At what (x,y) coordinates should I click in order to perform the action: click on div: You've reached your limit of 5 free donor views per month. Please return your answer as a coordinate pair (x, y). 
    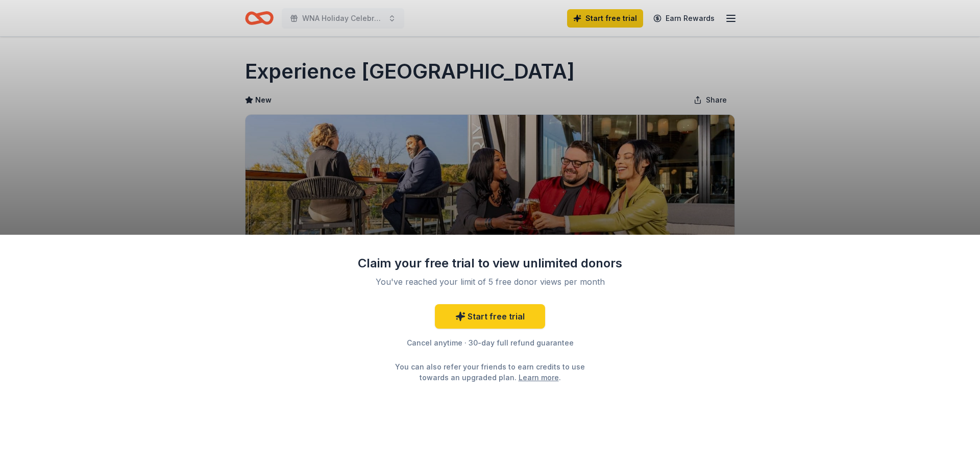
    Looking at the image, I should click on (490, 281).